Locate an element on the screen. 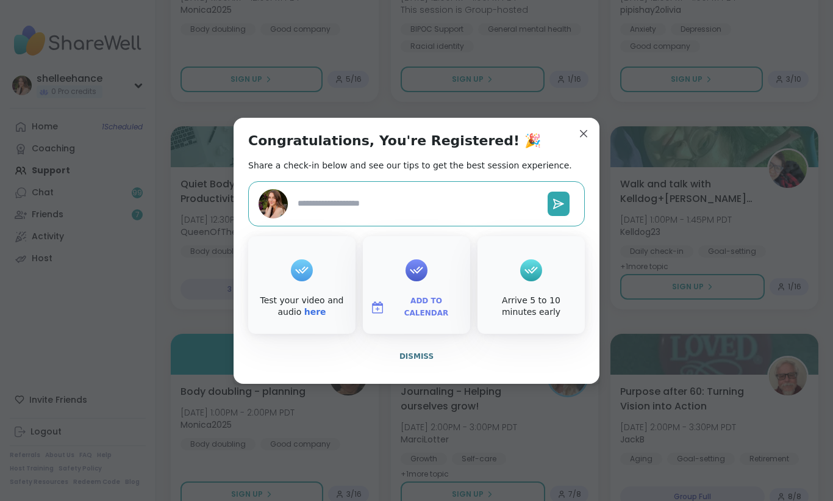 Image resolution: width=833 pixels, height=501 pixels. h1: Congratulations, You're Registered! 🎉 is located at coordinates (395, 141).